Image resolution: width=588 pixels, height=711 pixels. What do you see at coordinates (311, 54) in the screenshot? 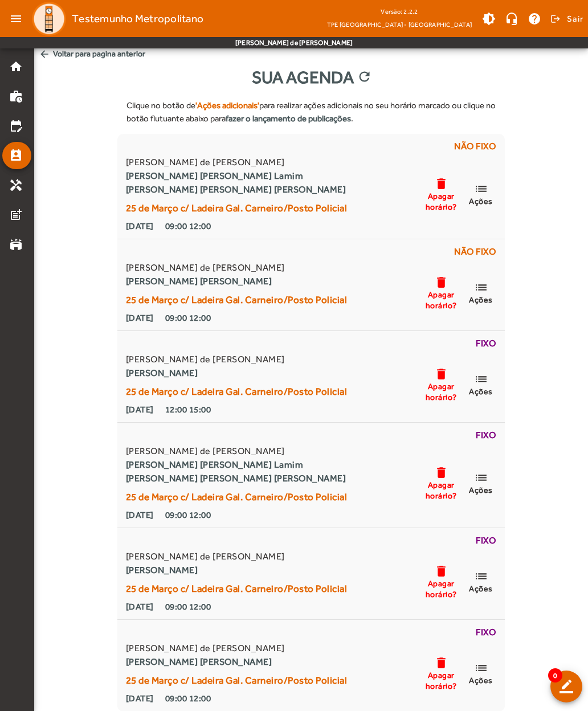
I see `span: Voltar para pagina anterior` at bounding box center [311, 54].